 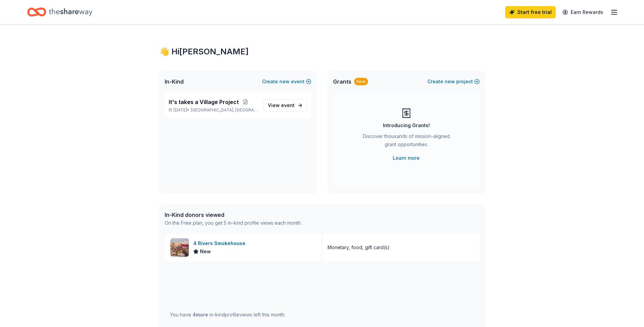 What do you see at coordinates (285, 105) in the screenshot?
I see `a: View event` at bounding box center [285, 105].